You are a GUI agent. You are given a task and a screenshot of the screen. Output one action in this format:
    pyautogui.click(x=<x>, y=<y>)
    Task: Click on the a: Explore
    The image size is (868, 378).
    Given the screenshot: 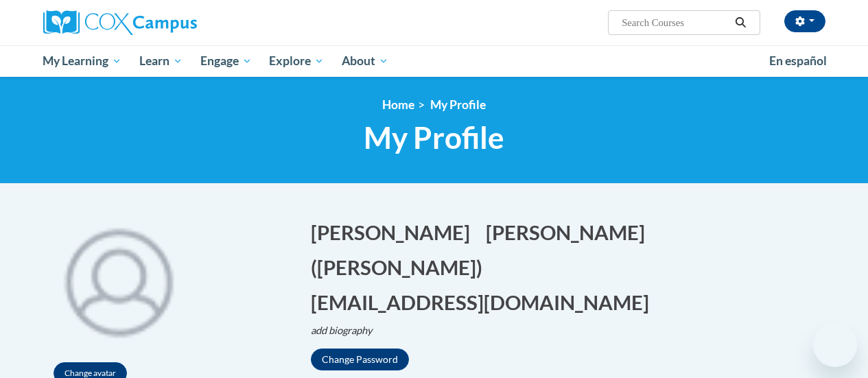 What is the action you would take?
    pyautogui.click(x=296, y=61)
    